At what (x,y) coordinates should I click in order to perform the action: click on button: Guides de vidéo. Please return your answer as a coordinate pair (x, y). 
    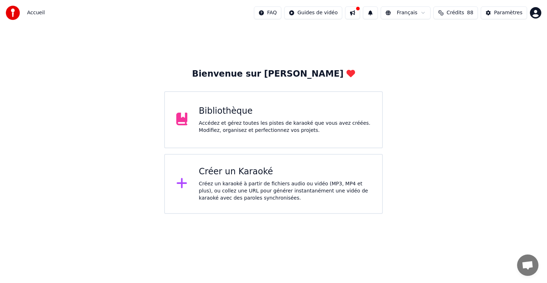
    Looking at the image, I should click on (313, 13).